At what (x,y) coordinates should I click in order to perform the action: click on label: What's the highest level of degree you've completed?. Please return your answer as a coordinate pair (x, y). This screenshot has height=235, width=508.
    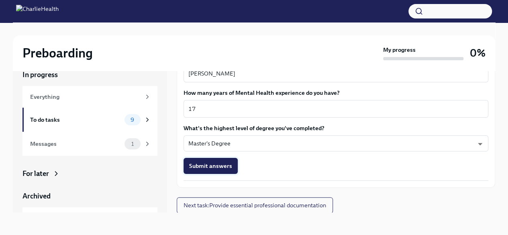
    Looking at the image, I should click on (336, 128).